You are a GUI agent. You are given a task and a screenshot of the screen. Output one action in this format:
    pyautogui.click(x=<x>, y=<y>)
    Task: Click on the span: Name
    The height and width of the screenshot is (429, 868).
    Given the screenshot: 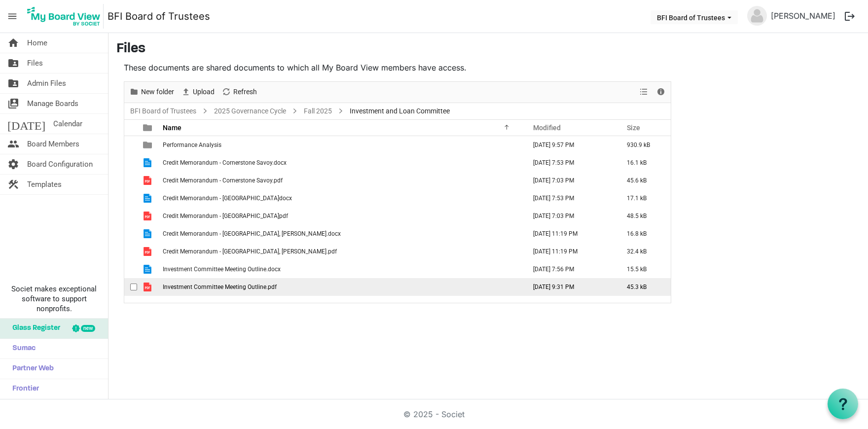 What is the action you would take?
    pyautogui.click(x=172, y=128)
    